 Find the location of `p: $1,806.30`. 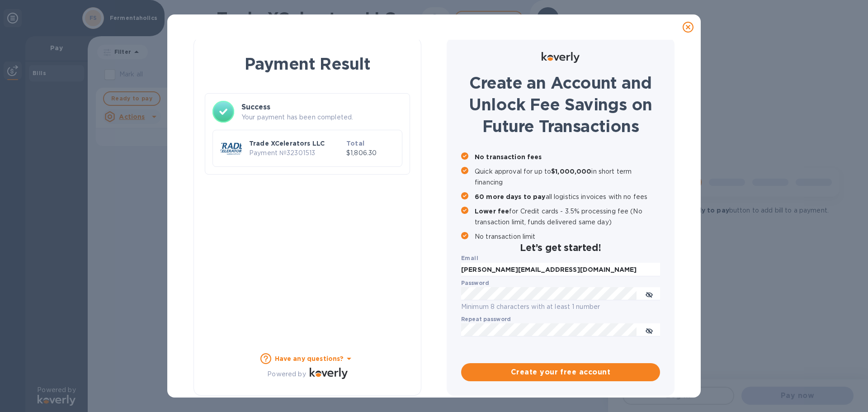

p: $1,806.30 is located at coordinates (370, 153).